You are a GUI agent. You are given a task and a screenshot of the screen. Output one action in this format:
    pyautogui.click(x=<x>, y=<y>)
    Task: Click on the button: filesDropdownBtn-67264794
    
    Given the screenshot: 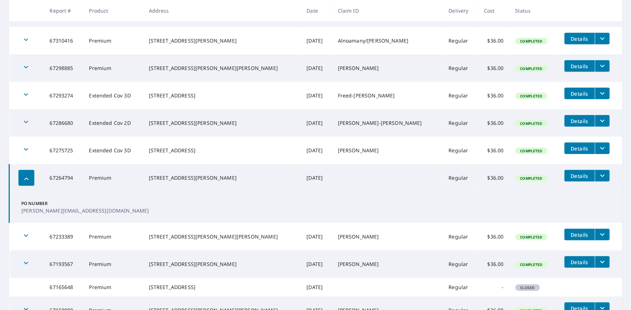 What is the action you would take?
    pyautogui.click(x=602, y=176)
    